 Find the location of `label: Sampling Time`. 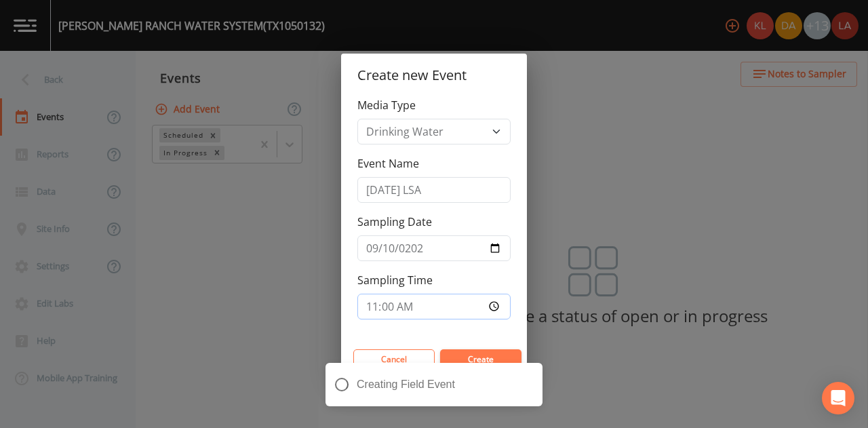

label: Sampling Time is located at coordinates (395, 281).